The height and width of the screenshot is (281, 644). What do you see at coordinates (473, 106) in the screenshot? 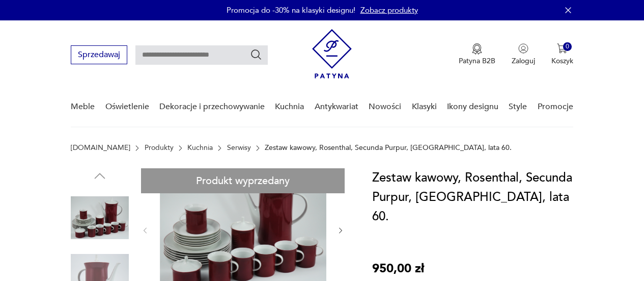
I see `a: Ikony designu` at bounding box center [473, 106].